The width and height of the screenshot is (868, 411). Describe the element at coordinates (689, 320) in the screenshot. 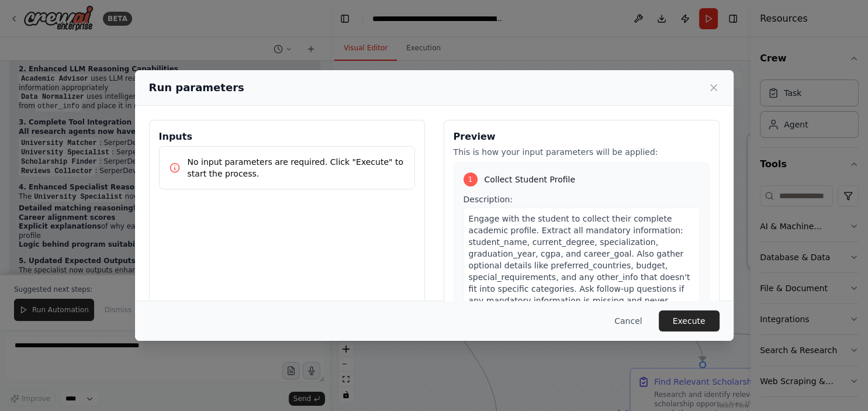

I see `button: Execute` at that location.